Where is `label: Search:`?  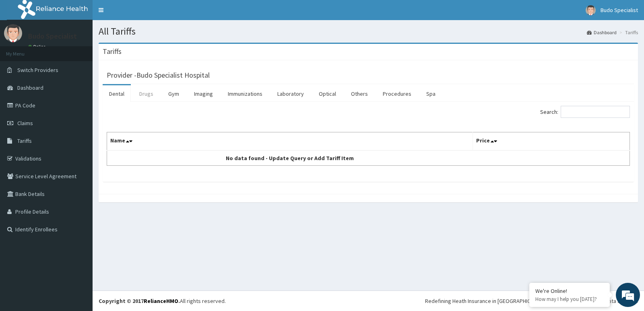
label: Search: is located at coordinates (585, 112).